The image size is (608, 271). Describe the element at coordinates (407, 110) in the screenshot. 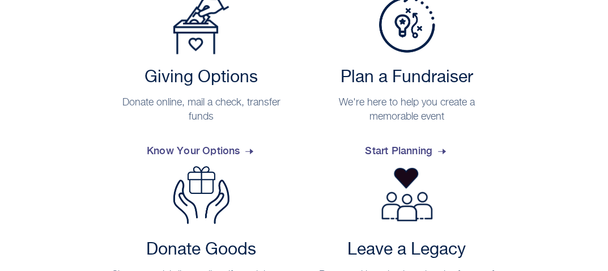

I see `p: We're here to help you create a memorable event` at that location.